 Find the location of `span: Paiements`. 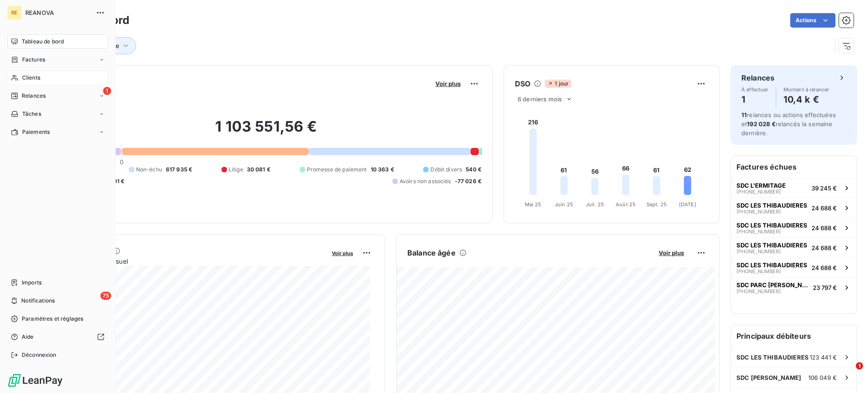

span: Paiements is located at coordinates (36, 132).